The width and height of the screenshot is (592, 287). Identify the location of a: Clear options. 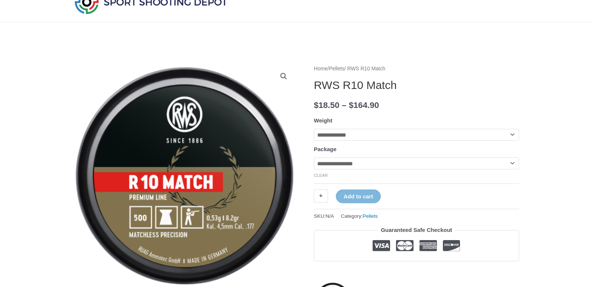
(321, 175).